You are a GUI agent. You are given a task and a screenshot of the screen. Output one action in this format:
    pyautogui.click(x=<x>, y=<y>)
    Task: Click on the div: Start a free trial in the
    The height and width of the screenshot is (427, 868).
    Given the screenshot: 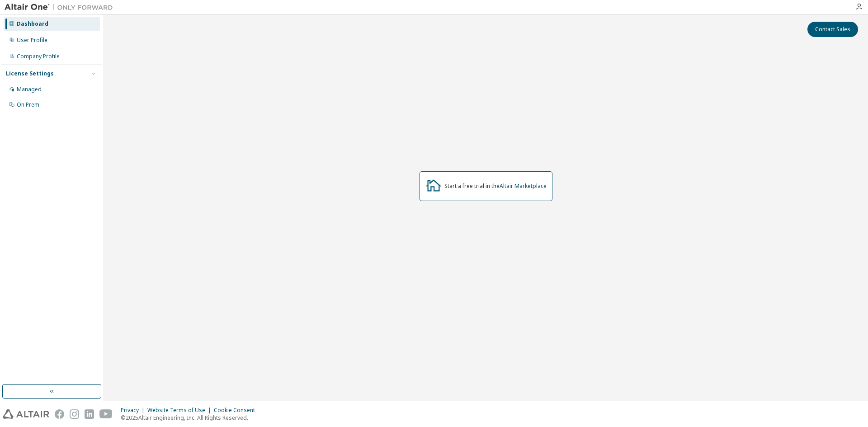 What is the action you would take?
    pyautogui.click(x=496, y=186)
    